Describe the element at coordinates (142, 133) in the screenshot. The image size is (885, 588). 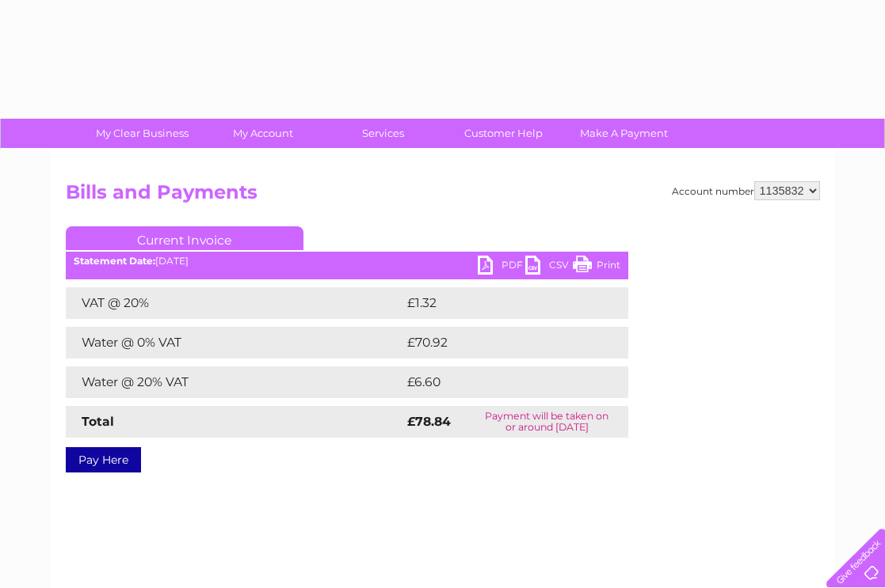
I see `a: My Clear Business` at that location.